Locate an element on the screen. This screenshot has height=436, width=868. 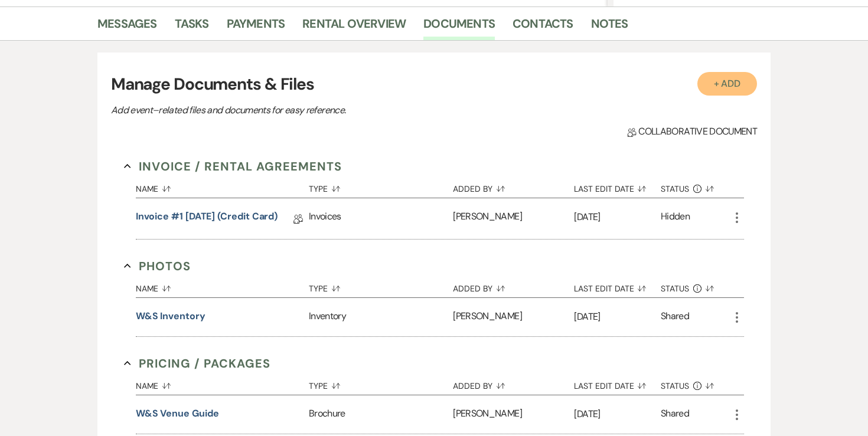
a: Rental Overview is located at coordinates (353, 27).